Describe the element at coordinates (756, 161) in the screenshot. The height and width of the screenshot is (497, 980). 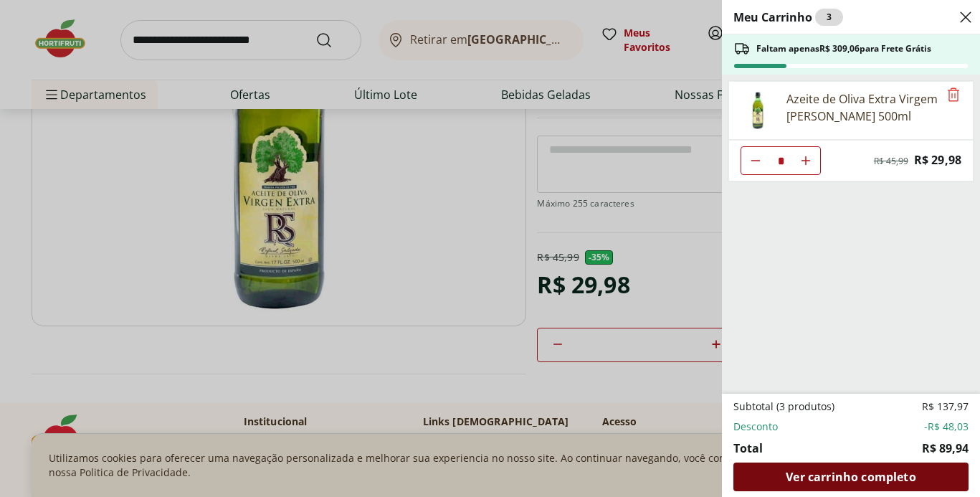
I see `button: Diminuir Quantidade` at that location.